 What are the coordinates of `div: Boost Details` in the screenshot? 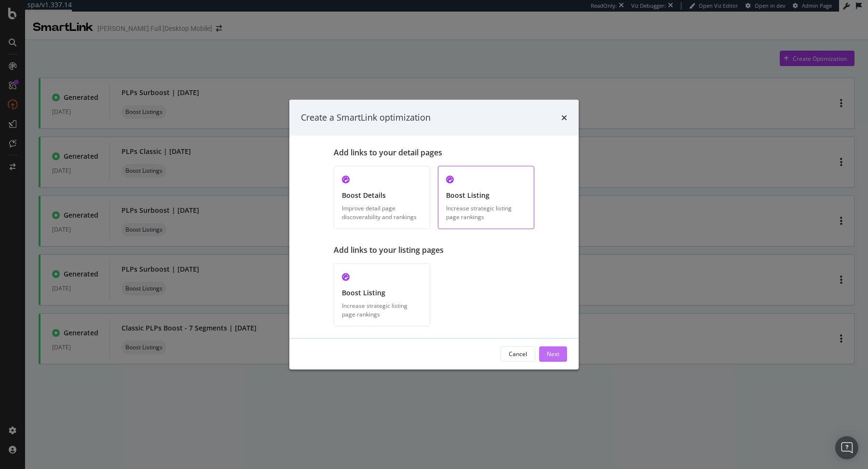 It's located at (382, 195).